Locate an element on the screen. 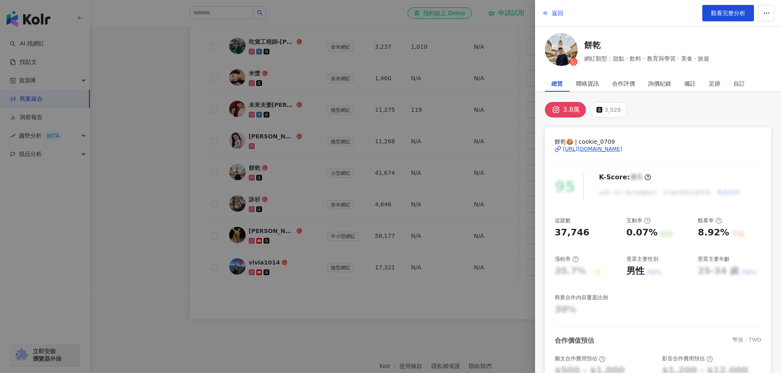 The height and width of the screenshot is (373, 781). span: 網紅類型：甜點 · 飲料 · 教育與學習 · 美食 · 旅遊 is located at coordinates (646, 59).